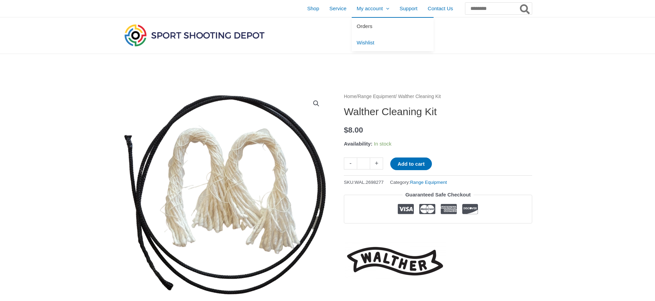 The image size is (655, 301). Describe the element at coordinates (366, 42) in the screenshot. I see `span: Wishlist` at that location.